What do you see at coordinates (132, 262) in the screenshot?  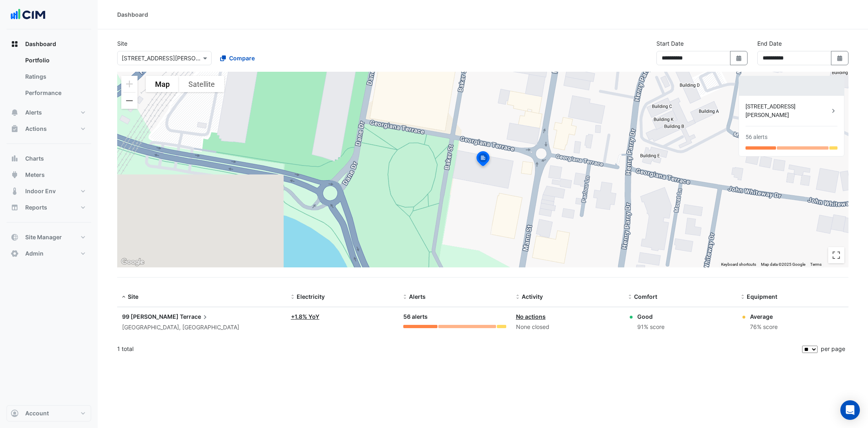 I see `img: Google` at bounding box center [132, 262].